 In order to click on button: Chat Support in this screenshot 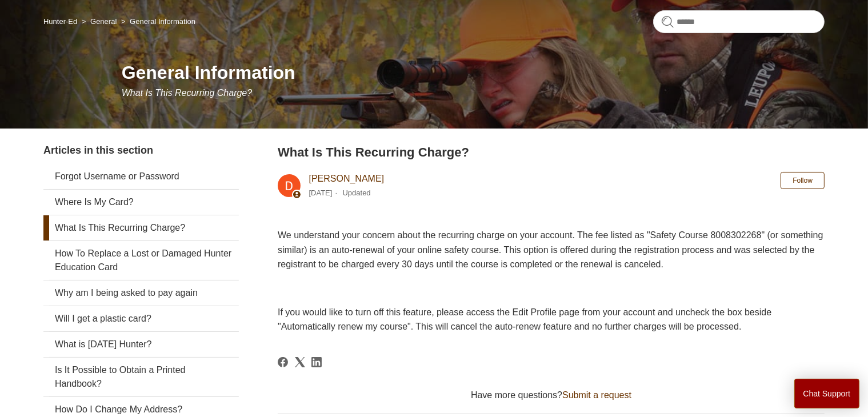, I will do `click(827, 394)`.